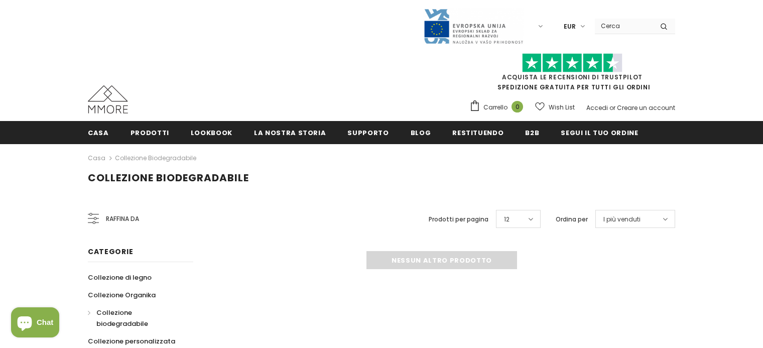 The height and width of the screenshot is (348, 763). What do you see at coordinates (473, 26) in the screenshot?
I see `img: Javni Razpis` at bounding box center [473, 26].